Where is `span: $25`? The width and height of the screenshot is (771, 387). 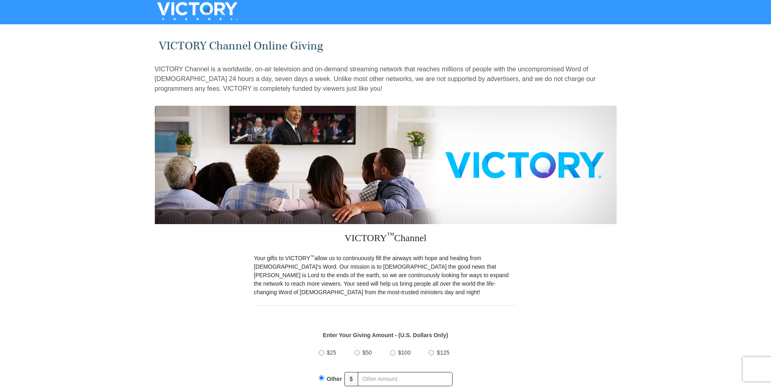 span: $25 is located at coordinates (332, 353).